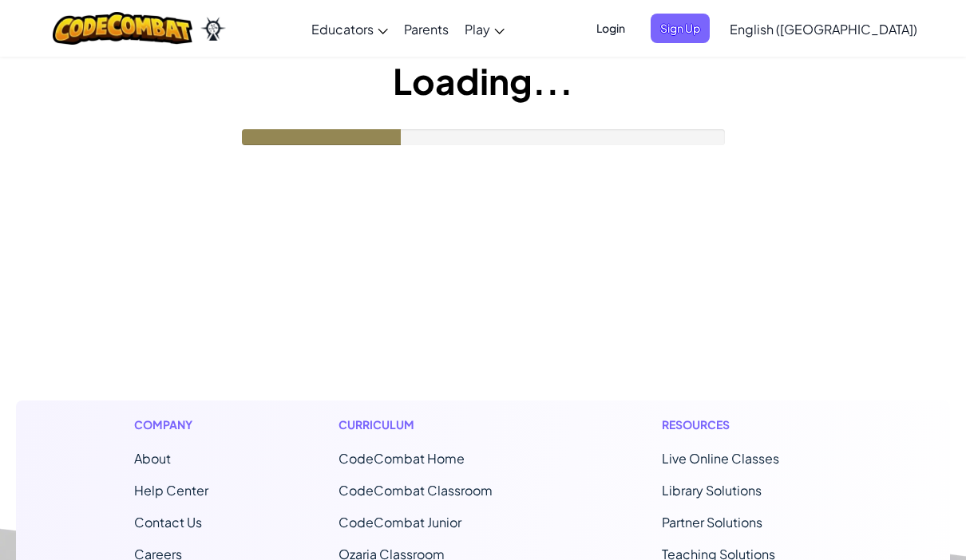 The image size is (966, 560). Describe the element at coordinates (122, 28) in the screenshot. I see `a: CodeCombat logo` at that location.